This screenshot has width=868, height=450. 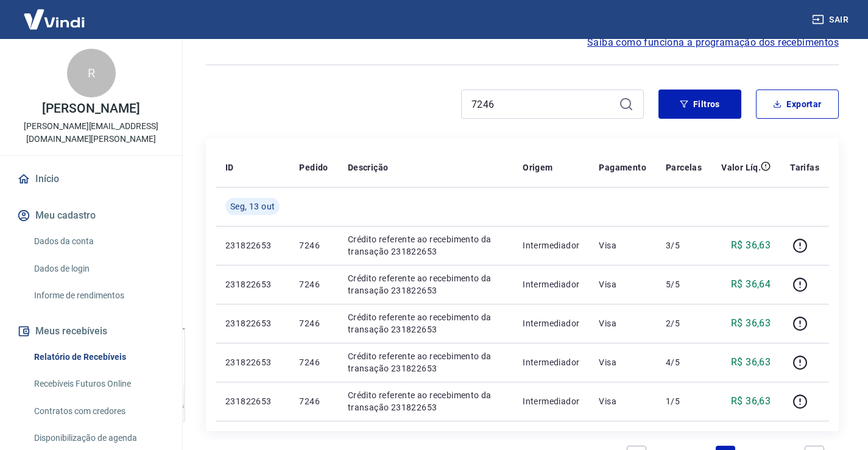 I want to click on p: Pedido, so click(x=313, y=167).